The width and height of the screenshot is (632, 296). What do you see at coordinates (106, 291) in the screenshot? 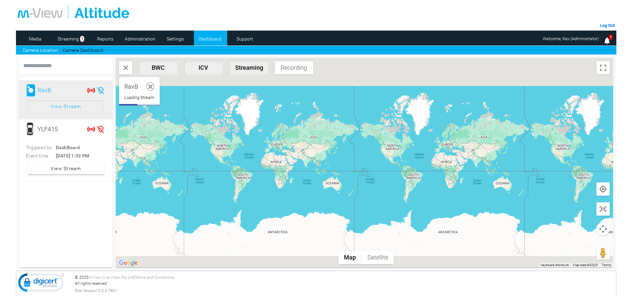
I see `span: 10.0.0.7801` at bounding box center [106, 291].